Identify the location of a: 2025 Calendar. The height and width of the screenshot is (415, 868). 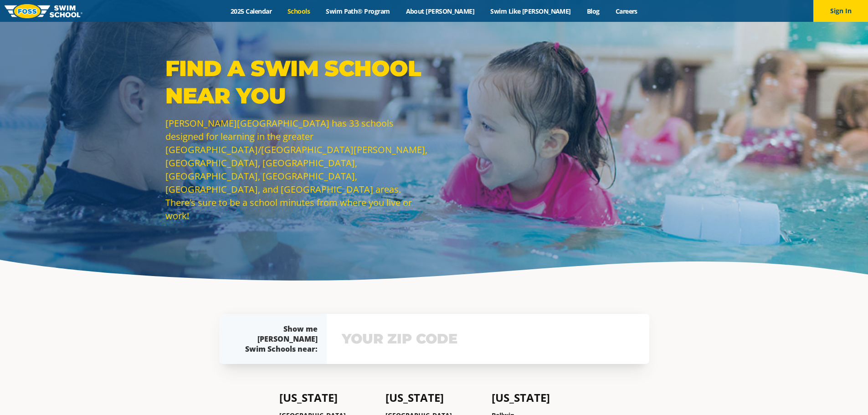
(251, 11).